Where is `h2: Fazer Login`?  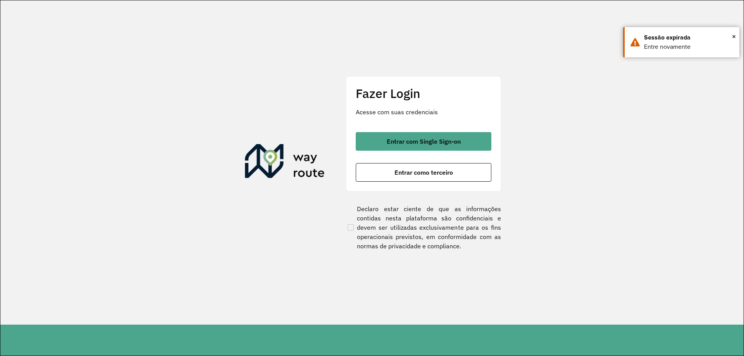 h2: Fazer Login is located at coordinates (423, 93).